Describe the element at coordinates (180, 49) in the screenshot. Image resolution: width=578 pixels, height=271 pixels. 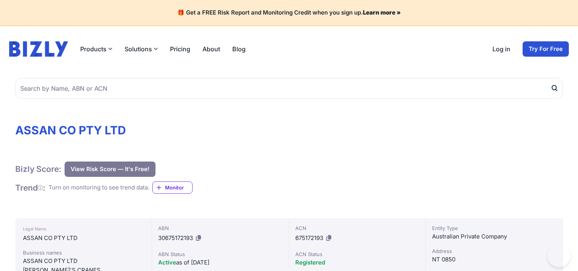
I see `a: Pricing` at that location.